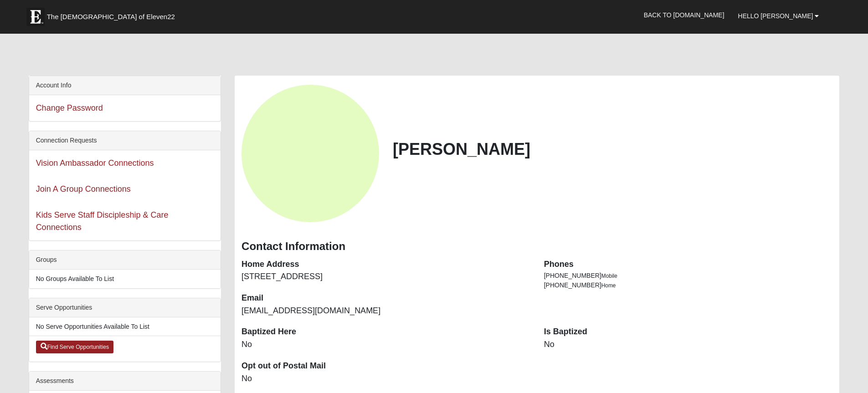 This screenshot has height=393, width=868. What do you see at coordinates (35, 17) in the screenshot?
I see `img: Eleven22 logo` at bounding box center [35, 17].